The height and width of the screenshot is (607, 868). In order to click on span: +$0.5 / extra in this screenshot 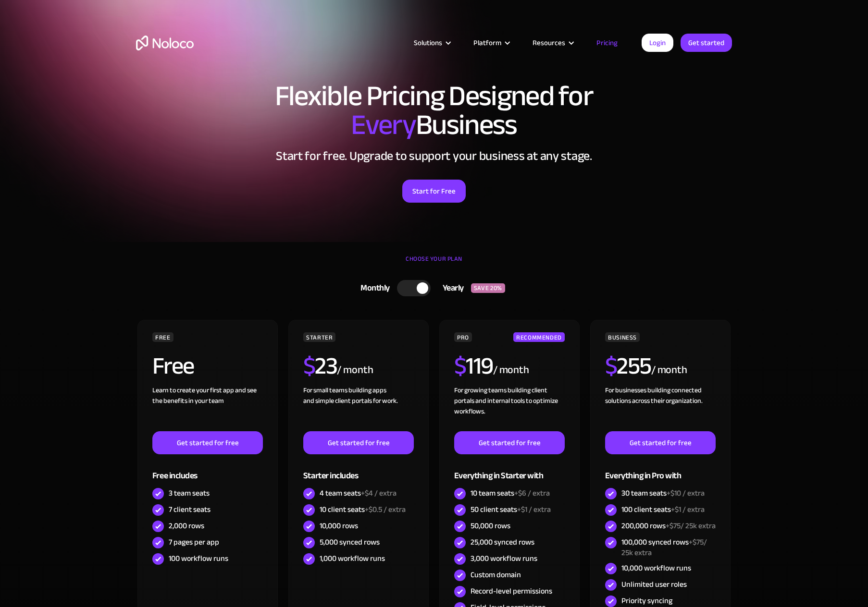, I will do `click(385, 509)`.